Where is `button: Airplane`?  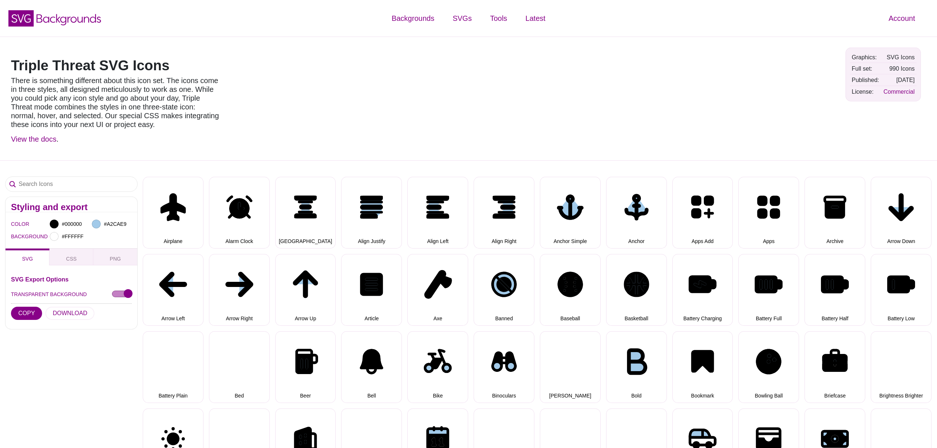 button: Airplane is located at coordinates (173, 213).